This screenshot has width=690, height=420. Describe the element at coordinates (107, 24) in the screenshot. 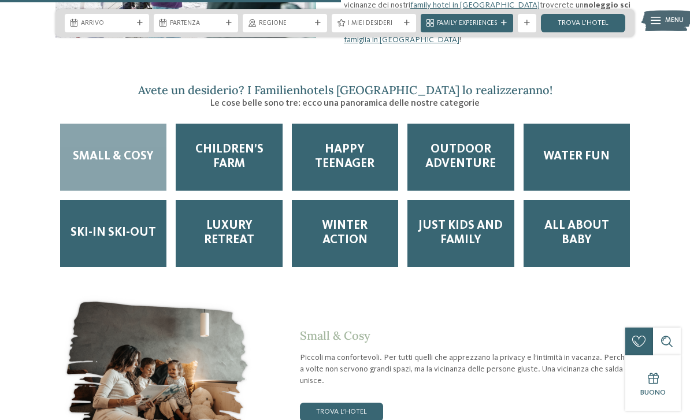

I see `span: Arrivo` at that location.